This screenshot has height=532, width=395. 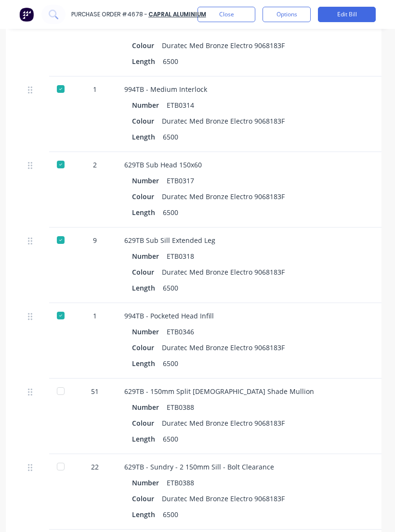 I want to click on a: Capral Aluminium, so click(x=177, y=14).